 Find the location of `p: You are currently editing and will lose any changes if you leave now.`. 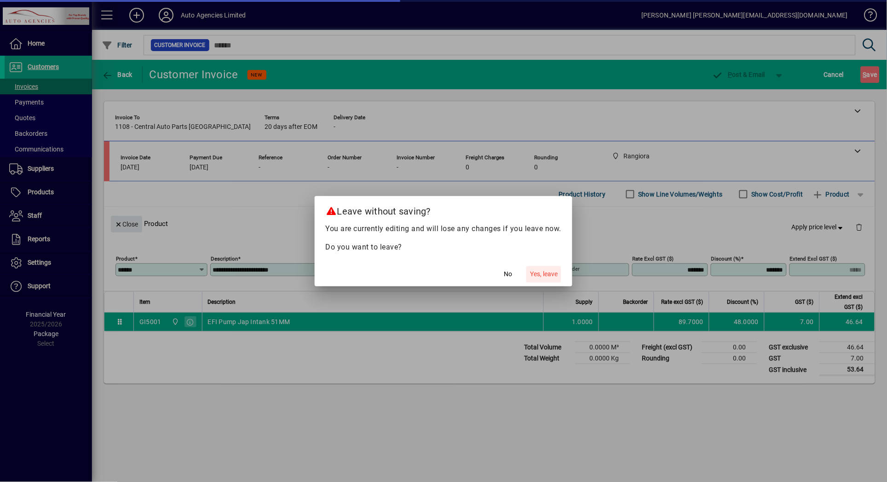

p: You are currently editing and will lose any changes if you leave now. is located at coordinates (443, 229).